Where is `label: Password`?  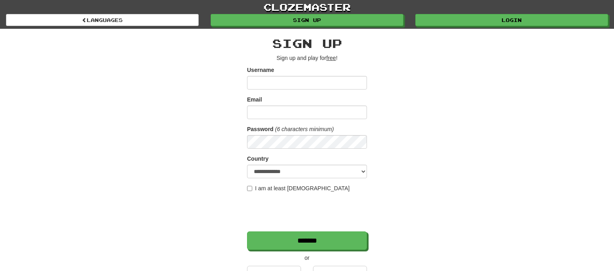
label: Password is located at coordinates (260, 129).